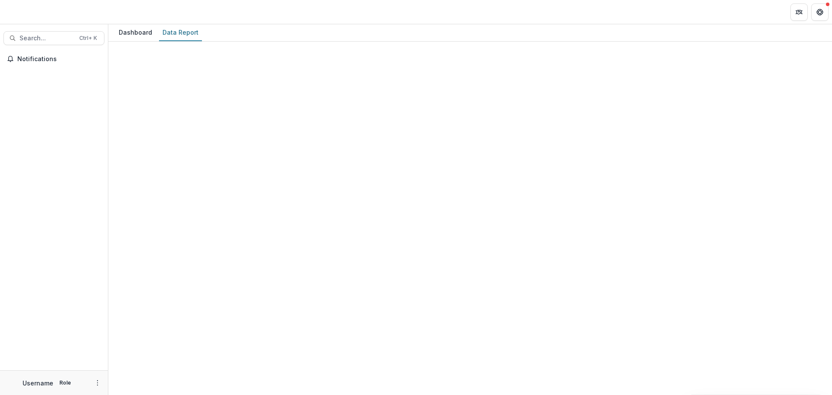 This screenshot has width=832, height=395. I want to click on span: Search..., so click(47, 38).